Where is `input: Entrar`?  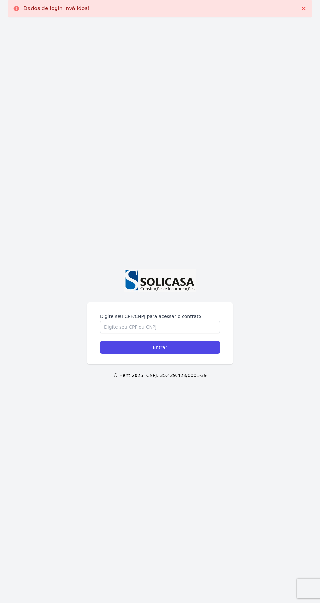
input: Entrar is located at coordinates (160, 347).